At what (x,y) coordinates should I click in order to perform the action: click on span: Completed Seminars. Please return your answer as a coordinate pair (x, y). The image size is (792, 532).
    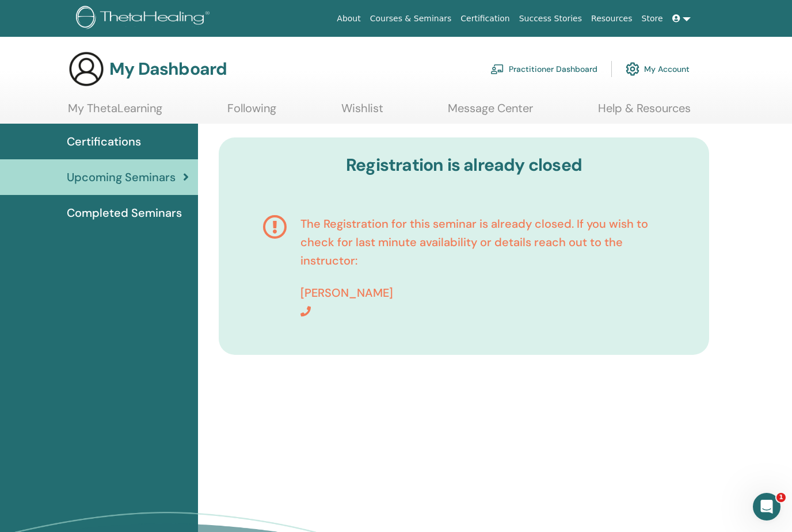
    Looking at the image, I should click on (124, 213).